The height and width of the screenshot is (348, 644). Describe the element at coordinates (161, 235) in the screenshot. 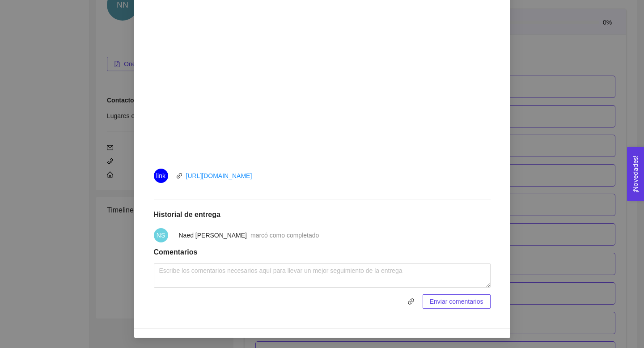

I see `span: NS` at that location.